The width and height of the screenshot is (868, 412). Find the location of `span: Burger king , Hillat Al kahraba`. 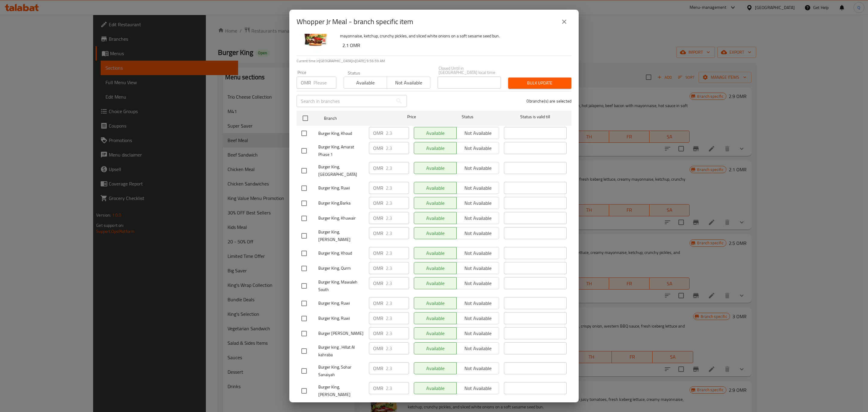

span: Burger king , Hillat Al kahraba is located at coordinates (341, 351).